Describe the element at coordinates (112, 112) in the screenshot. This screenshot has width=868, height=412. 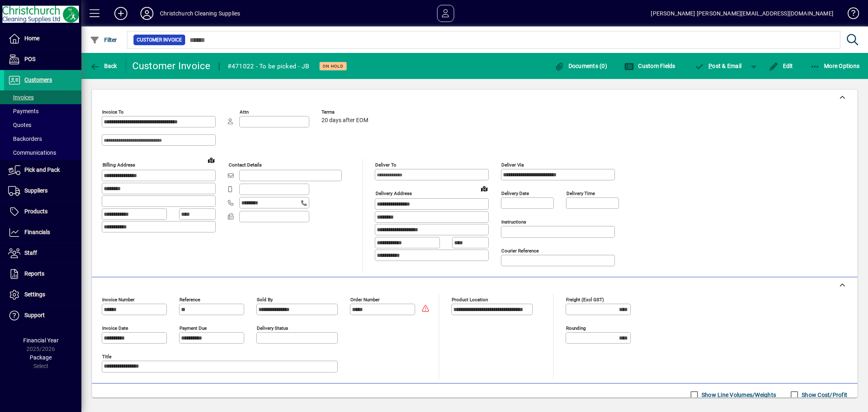
I see `mat-label: Invoice To` at that location.